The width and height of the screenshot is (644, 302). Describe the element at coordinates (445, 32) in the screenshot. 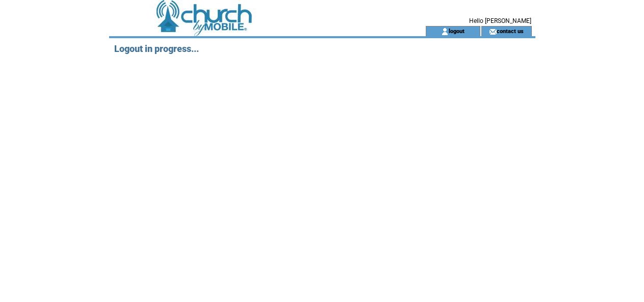

I see `img: account_icon.gif` at that location.